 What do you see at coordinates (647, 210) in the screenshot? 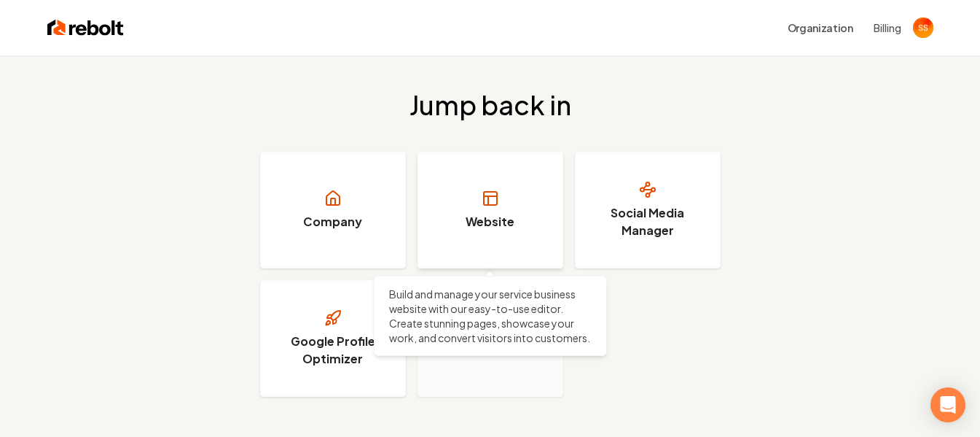
I see `a: Social Media Manager` at bounding box center [647, 210].